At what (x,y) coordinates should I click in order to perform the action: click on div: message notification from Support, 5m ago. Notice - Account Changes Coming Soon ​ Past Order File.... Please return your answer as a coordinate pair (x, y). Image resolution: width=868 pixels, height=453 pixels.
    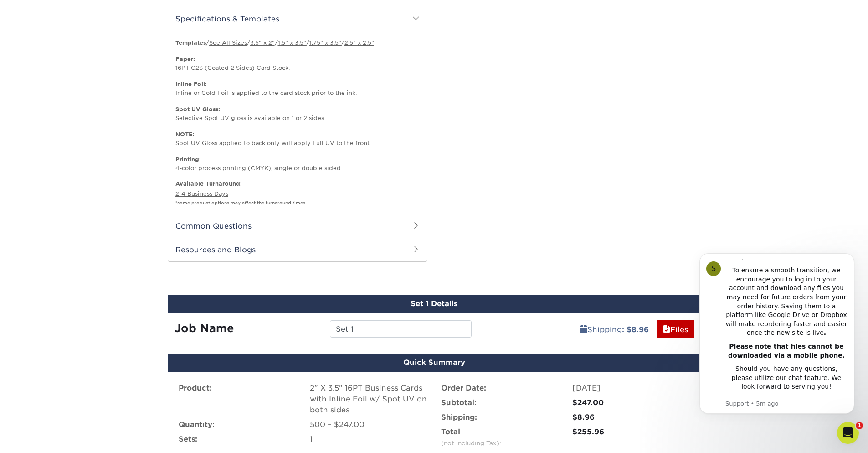
    Looking at the image, I should click on (91, 94).